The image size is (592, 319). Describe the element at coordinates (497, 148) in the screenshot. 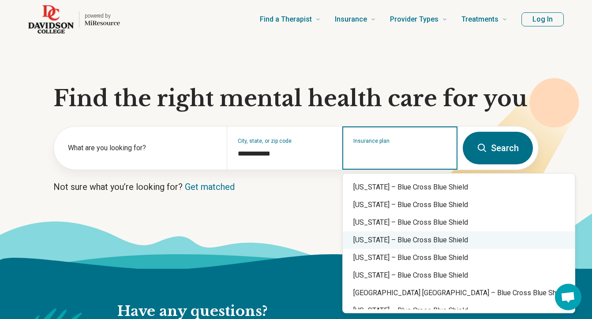

I see `button: Search` at that location.